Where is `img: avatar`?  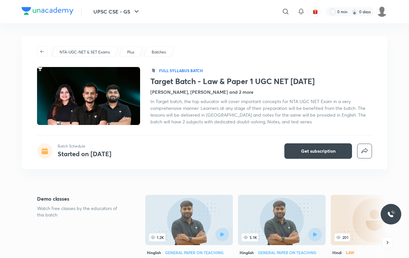 img: avatar is located at coordinates (315, 12).